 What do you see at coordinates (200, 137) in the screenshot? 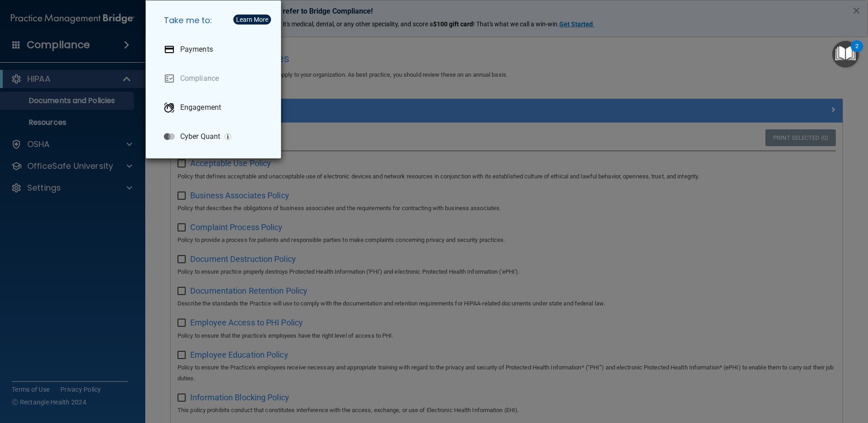
I see `p: Cyber Quant` at bounding box center [200, 137].